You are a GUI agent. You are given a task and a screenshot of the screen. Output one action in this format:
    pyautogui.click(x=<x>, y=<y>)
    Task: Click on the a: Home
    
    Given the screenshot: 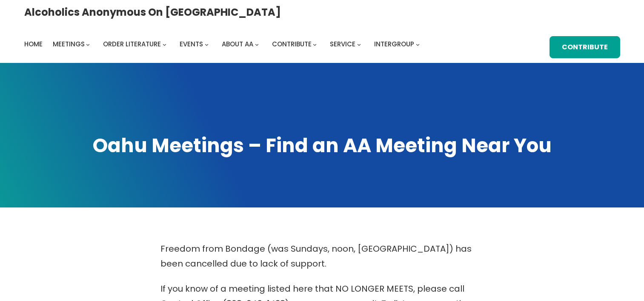 What is the action you would take?
    pyautogui.click(x=33, y=44)
    